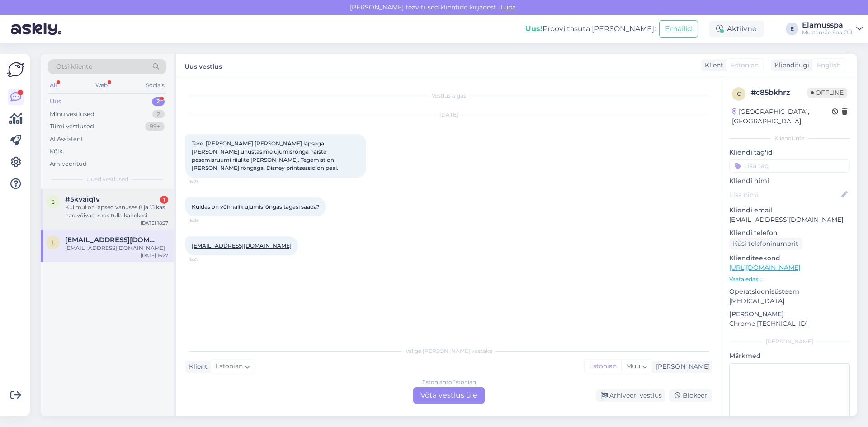 The height and width of the screenshot is (427, 868). Describe the element at coordinates (766, 244) in the screenshot. I see `div: Küsi telefoninumbrit` at that location.